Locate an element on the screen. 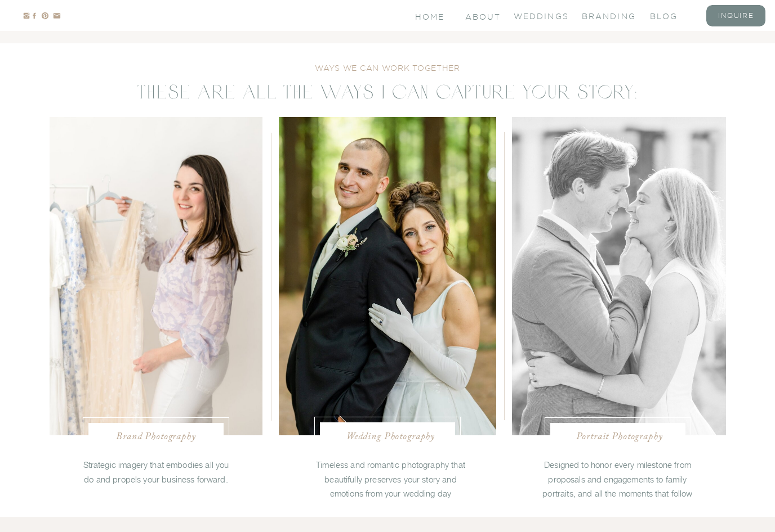 This screenshot has width=775, height=532. nav: Brand Photography is located at coordinates (156, 436).